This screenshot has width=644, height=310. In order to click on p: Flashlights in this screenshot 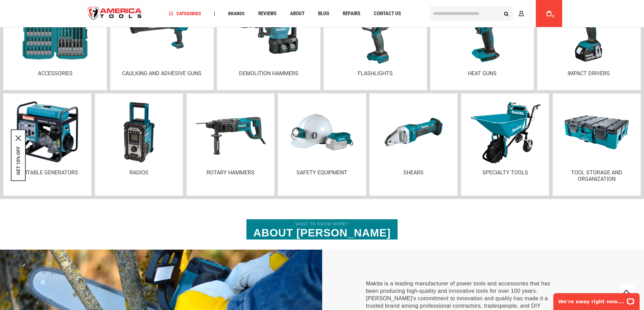, I will do `click(375, 73)`.